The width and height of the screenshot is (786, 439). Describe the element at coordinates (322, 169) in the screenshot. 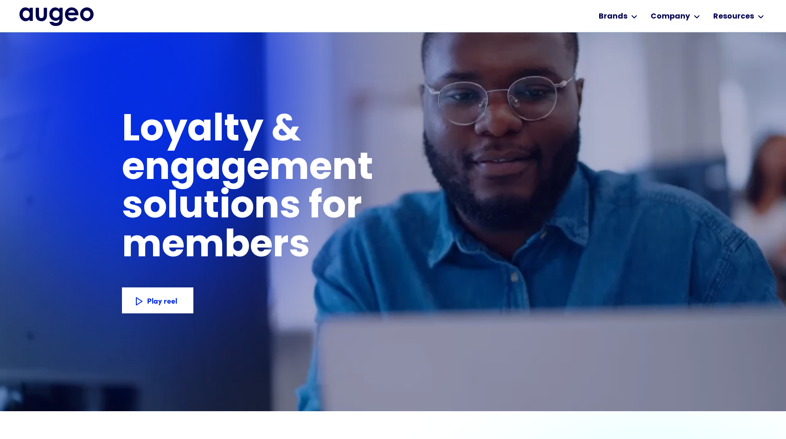

I see `h1: Loyalty & engagement solutions for` at that location.